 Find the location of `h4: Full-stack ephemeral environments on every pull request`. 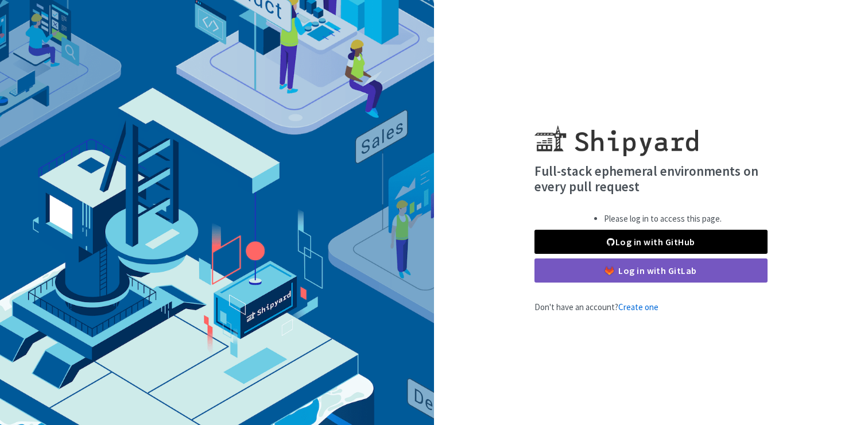

h4: Full-stack ephemeral environments on every pull request is located at coordinates (651, 179).